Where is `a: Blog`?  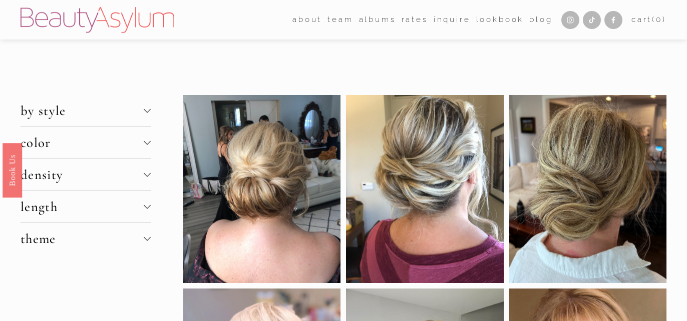 a: Blog is located at coordinates (541, 20).